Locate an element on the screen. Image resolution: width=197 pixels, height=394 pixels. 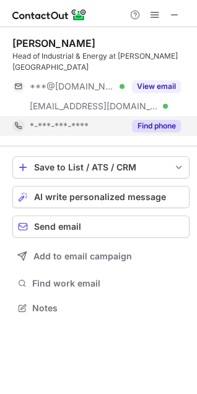
span: AI write personalized message is located at coordinates (100, 197).